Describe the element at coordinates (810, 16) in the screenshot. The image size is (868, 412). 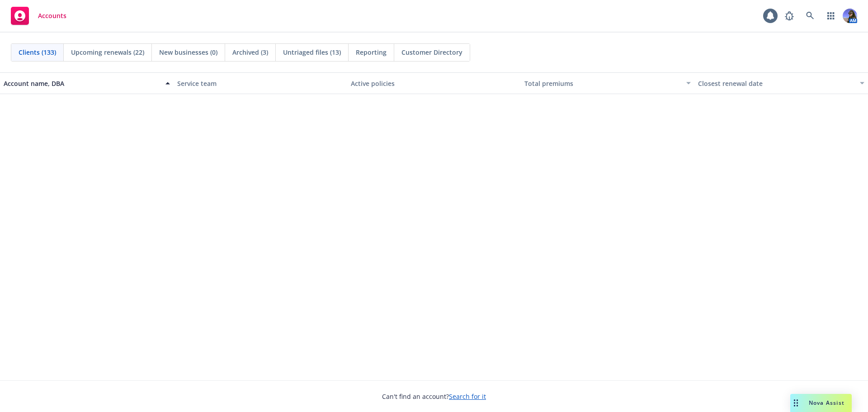
I see `a: Search` at that location.